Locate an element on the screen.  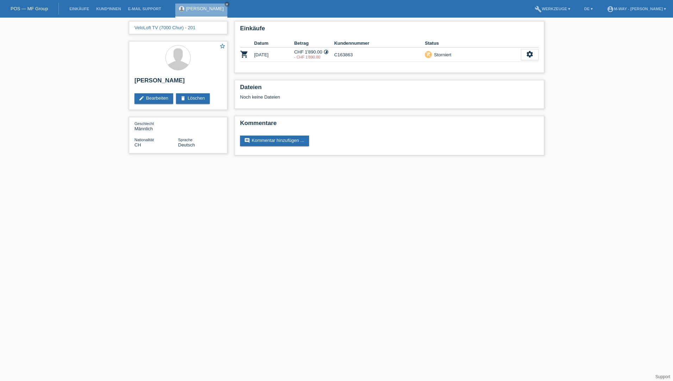
a: E-Mail Support is located at coordinates (145, 9).